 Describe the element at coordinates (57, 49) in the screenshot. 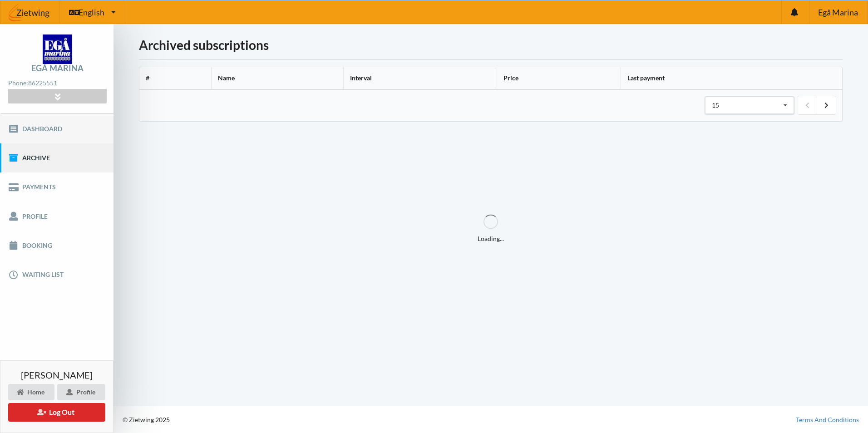

I see `img: logo` at that location.